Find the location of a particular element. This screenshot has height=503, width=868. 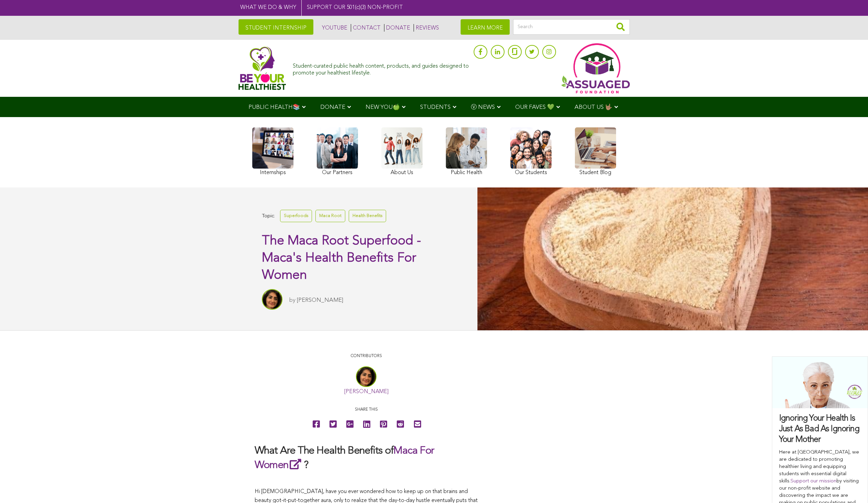

img: Sitara Darvish is located at coordinates (272, 300).